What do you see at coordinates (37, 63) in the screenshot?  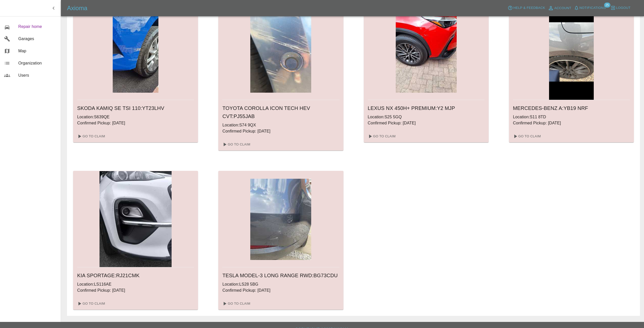 I see `span: Organization` at bounding box center [37, 63].